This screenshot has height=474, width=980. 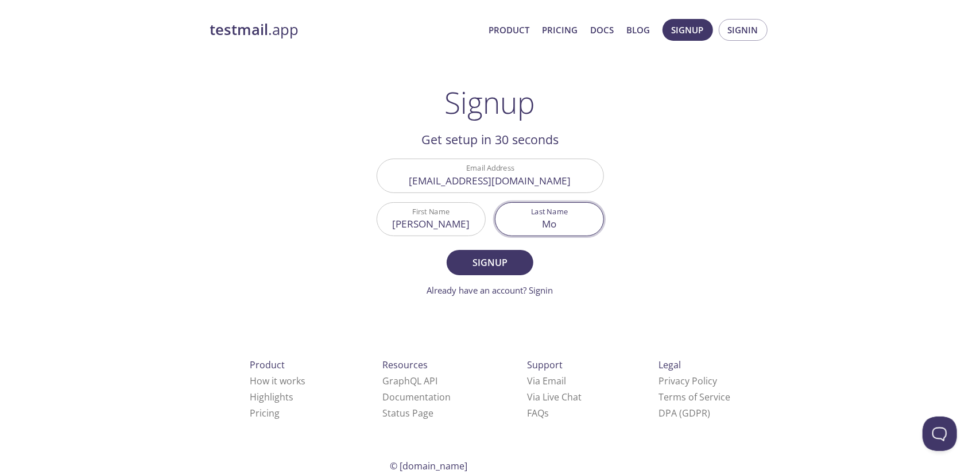 I want to click on span: Product, so click(x=267, y=365).